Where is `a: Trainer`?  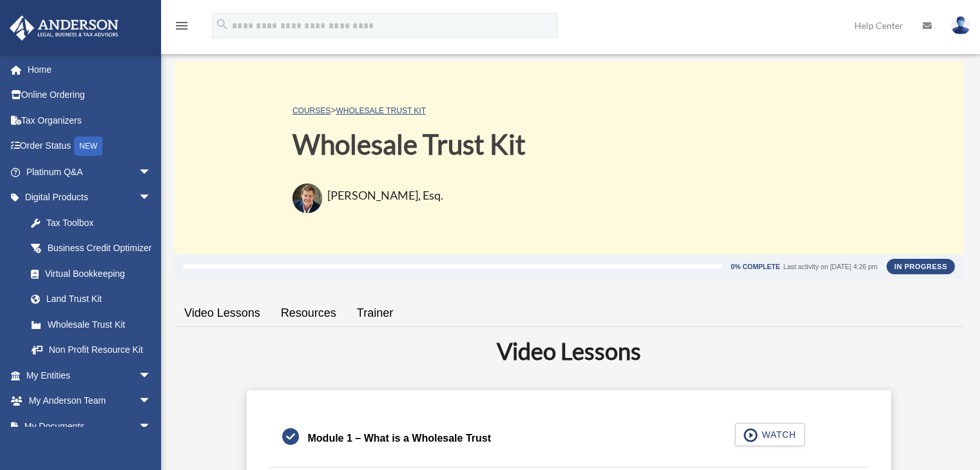 a: Trainer is located at coordinates (375, 313).